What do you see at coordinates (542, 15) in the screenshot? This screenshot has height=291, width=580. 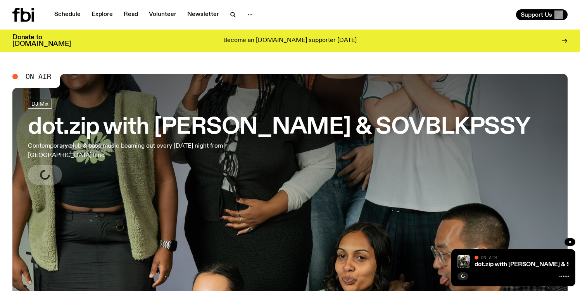 I see `button: Support Us` at bounding box center [542, 15].